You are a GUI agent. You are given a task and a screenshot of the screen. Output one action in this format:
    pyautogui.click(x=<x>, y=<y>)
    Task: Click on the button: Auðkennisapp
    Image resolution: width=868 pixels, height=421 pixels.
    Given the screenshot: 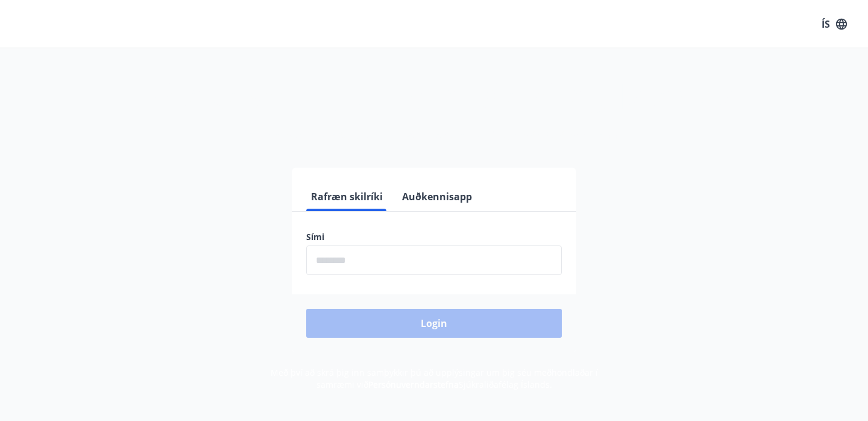 What is the action you would take?
    pyautogui.click(x=437, y=196)
    